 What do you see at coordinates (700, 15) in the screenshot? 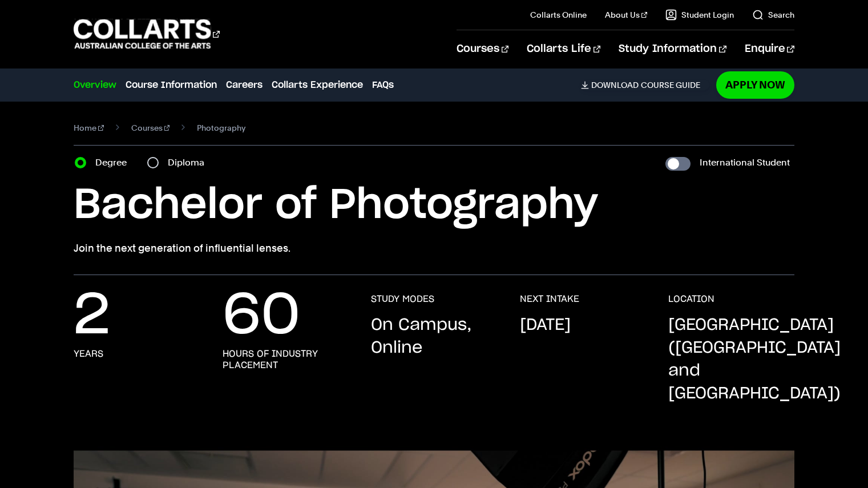
I see `a: Student Login` at bounding box center [700, 15].